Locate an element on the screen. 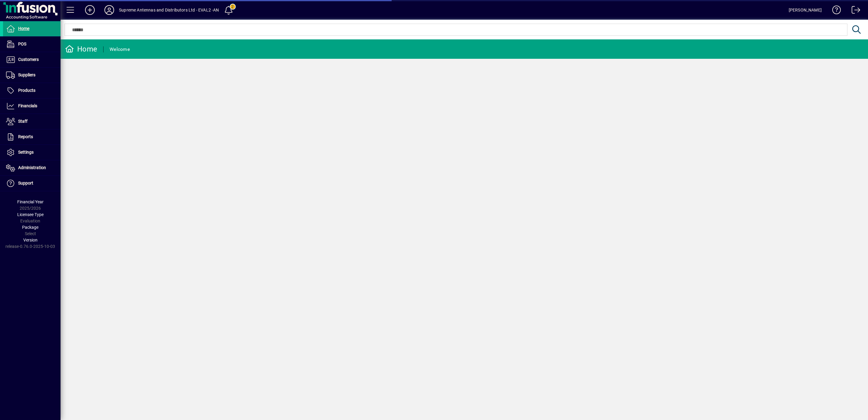 This screenshot has height=420, width=868. a: POS is located at coordinates (31, 44).